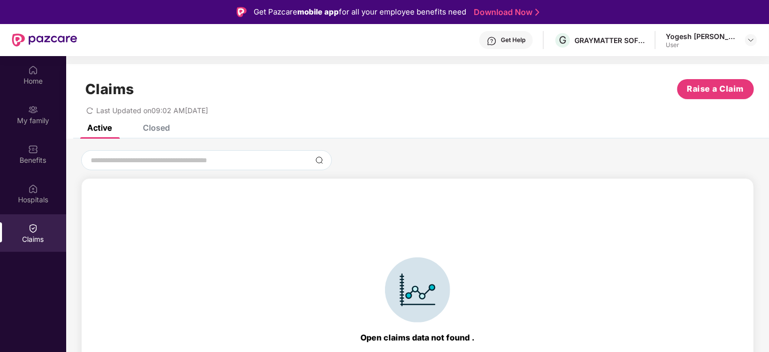  What do you see at coordinates (319, 160) in the screenshot?
I see `img: svg+xml;base64,PHN2ZyBpZD0iU2VhcmNoLTMyeDMyIiB4bWxucz0iaHR0cDovL3d3dy53My5vcmcvMjAwMC9zdmciIHdpZH...` at bounding box center [319, 160].